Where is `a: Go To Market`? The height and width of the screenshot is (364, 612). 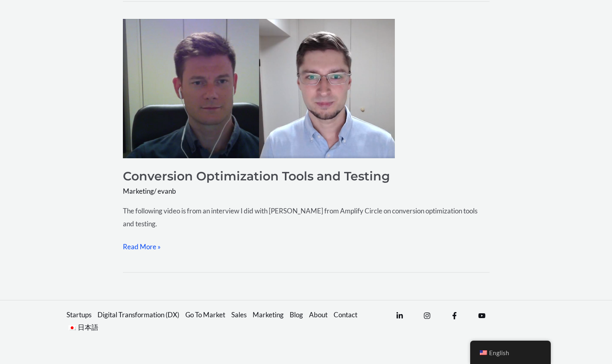
a: Go To Market is located at coordinates (208, 315).